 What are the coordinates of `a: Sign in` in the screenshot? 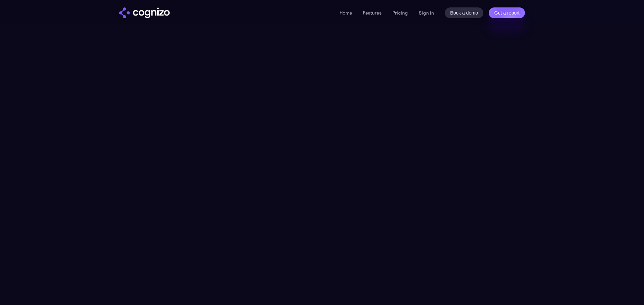 It's located at (426, 13).